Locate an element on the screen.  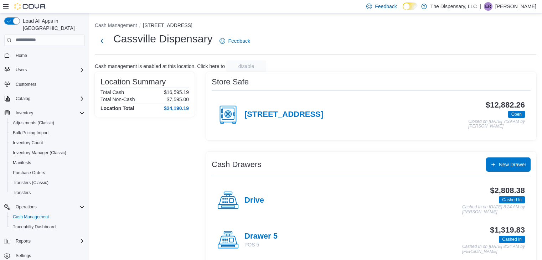
span: Transfers is located at coordinates (47, 193).